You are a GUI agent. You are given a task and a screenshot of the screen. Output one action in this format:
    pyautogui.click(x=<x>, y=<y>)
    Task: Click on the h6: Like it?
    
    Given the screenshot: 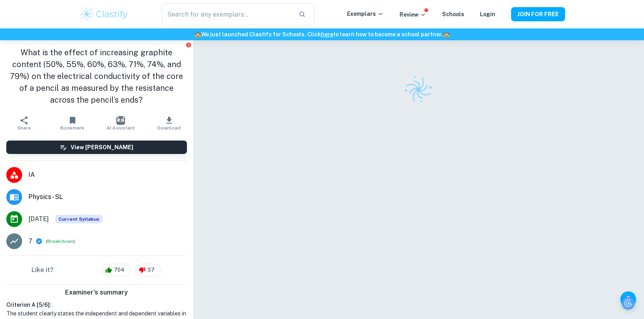 What is the action you would take?
    pyautogui.click(x=43, y=270)
    